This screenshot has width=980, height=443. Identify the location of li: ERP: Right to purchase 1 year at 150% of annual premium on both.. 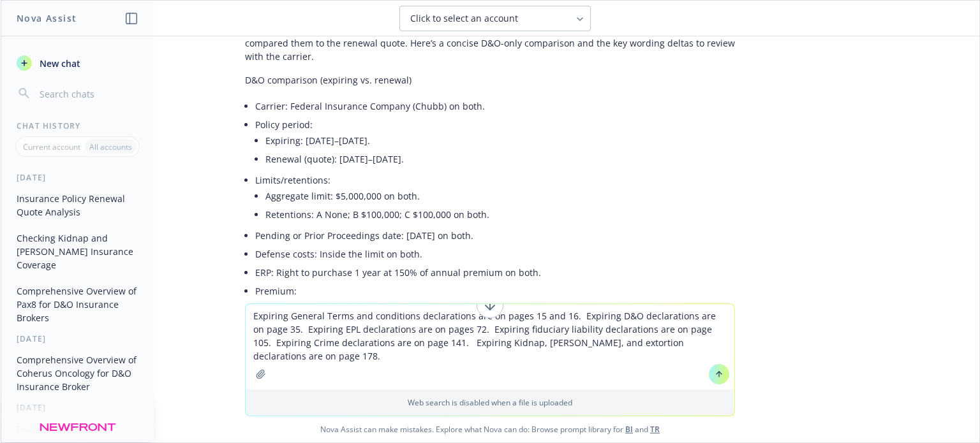
(495, 272).